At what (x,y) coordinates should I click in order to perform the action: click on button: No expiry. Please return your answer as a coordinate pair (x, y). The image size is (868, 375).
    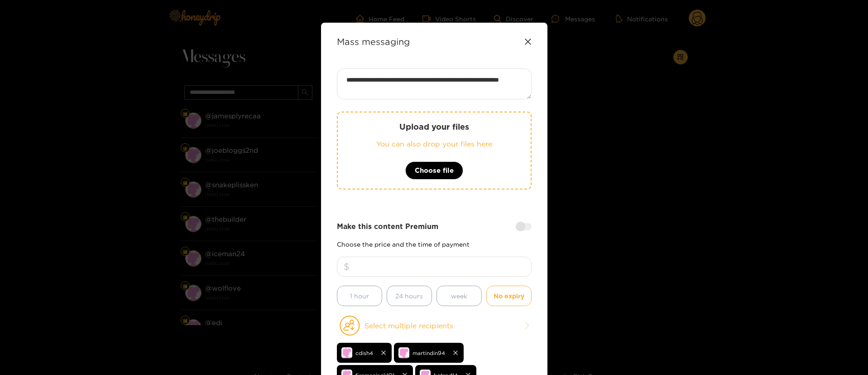
    Looking at the image, I should click on (509, 296).